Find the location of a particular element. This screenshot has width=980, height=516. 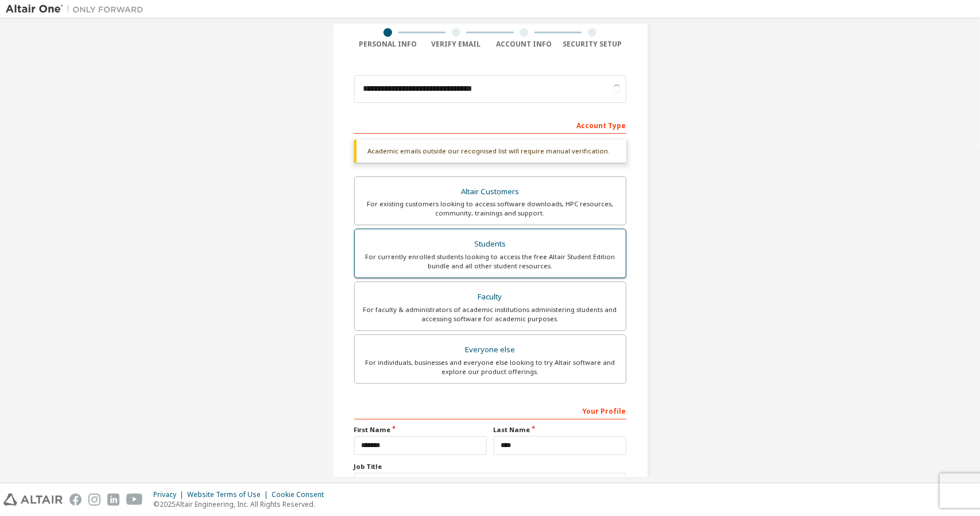

div: Academic emails outside our recognised list will require manual verification. is located at coordinates (490, 151).